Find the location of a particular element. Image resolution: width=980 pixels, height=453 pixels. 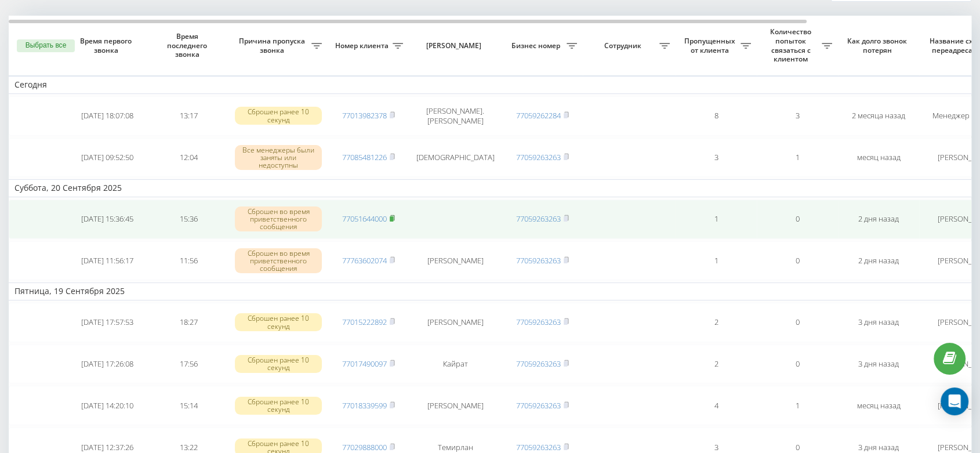

div: Все менеджеры были заняты или недоступны is located at coordinates (278, 158).